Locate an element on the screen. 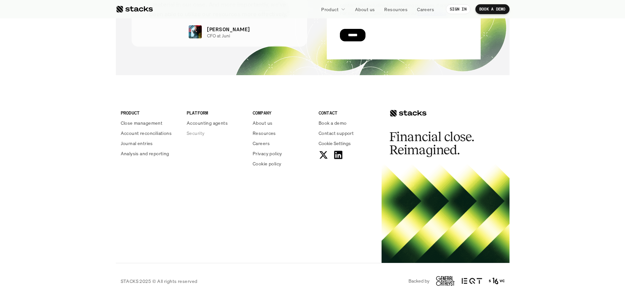  p: Product is located at coordinates (330, 9).